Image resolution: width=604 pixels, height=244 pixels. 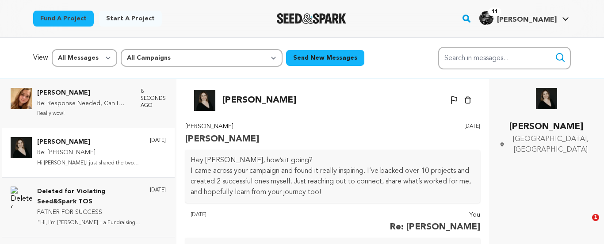 What do you see at coordinates (21, 197) in the screenshot?
I see `img: Deleted for Violating Seed&Spark TOS Photo` at bounding box center [21, 197].